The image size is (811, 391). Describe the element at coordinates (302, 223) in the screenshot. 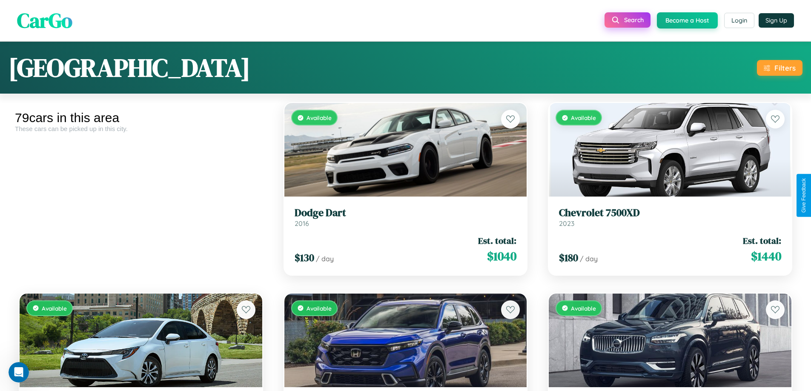

I see `span: 2016` at that location.